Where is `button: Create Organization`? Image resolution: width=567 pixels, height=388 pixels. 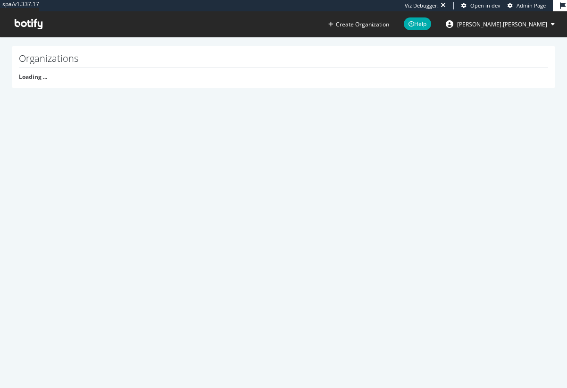
button: Create Organization is located at coordinates (358, 24).